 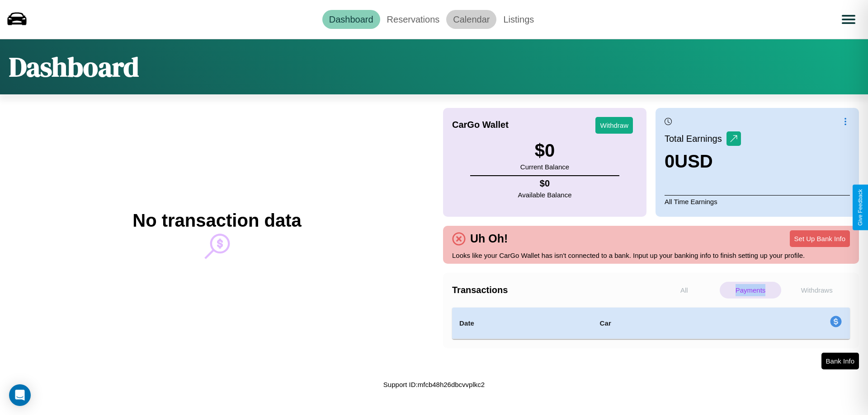 What do you see at coordinates (518, 19) in the screenshot?
I see `a: Listings` at bounding box center [518, 19].